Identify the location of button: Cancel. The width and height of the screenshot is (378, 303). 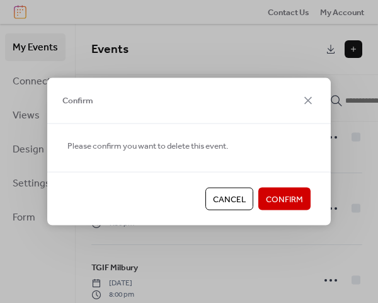
(229, 199).